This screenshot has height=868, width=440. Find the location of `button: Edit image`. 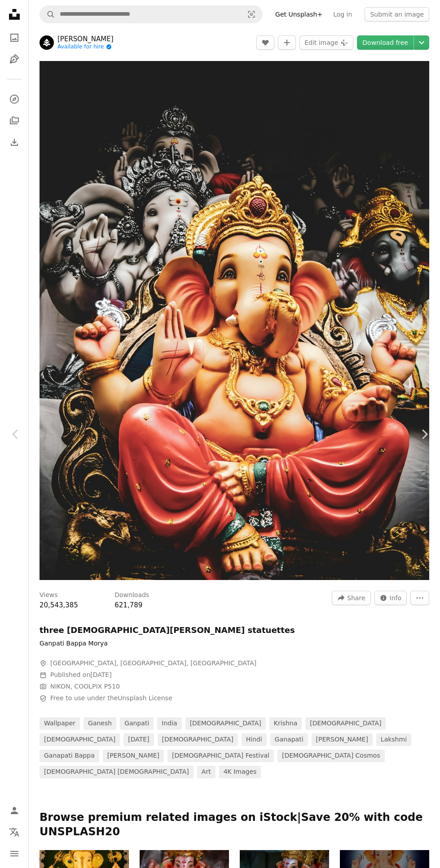

button: Edit image is located at coordinates (326, 43).